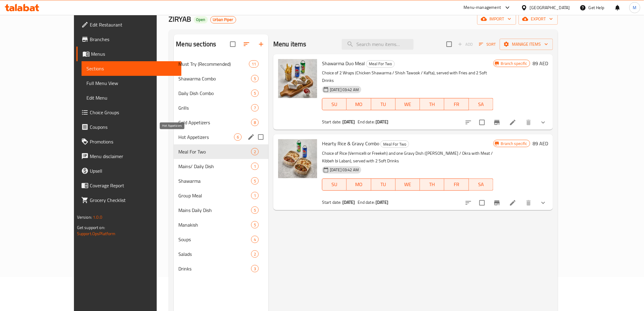  I want to click on span: Sort sections, so click(246, 44).